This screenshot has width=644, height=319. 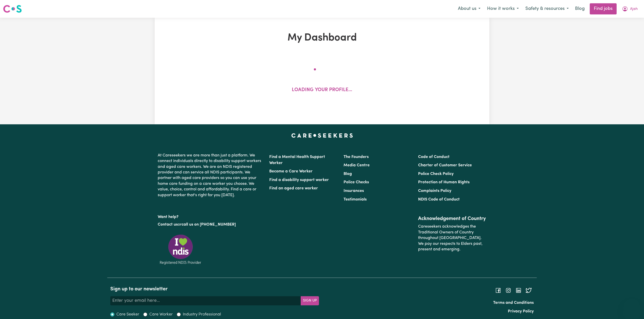 I want to click on a: NDIS Code of Conduct, so click(x=439, y=200).